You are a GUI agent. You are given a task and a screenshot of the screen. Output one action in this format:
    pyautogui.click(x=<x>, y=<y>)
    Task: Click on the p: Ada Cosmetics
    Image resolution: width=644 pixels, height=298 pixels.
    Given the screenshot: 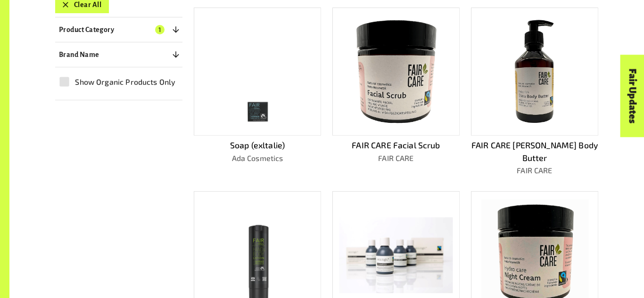 What is the action you would take?
    pyautogui.click(x=257, y=158)
    